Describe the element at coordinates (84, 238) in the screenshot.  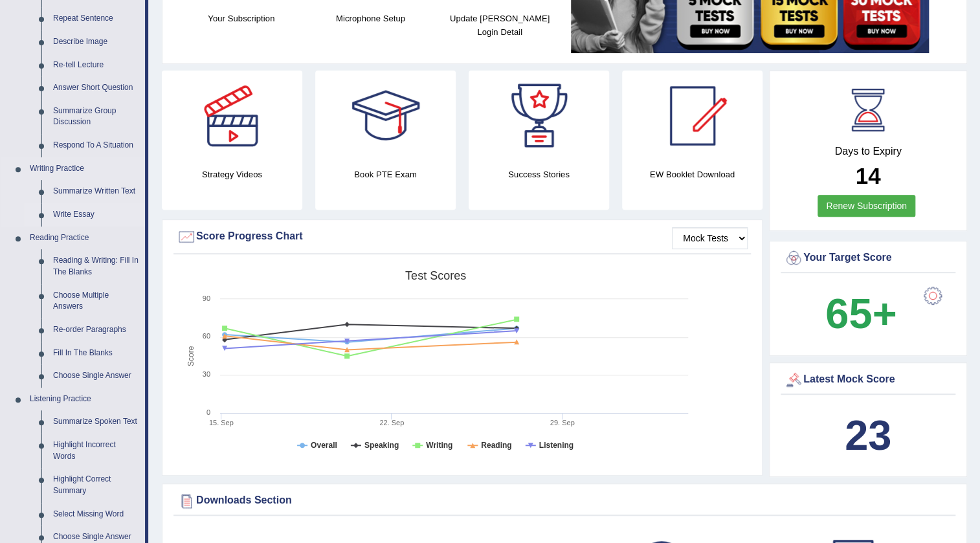
I see `a: Reading Practice` at that location.